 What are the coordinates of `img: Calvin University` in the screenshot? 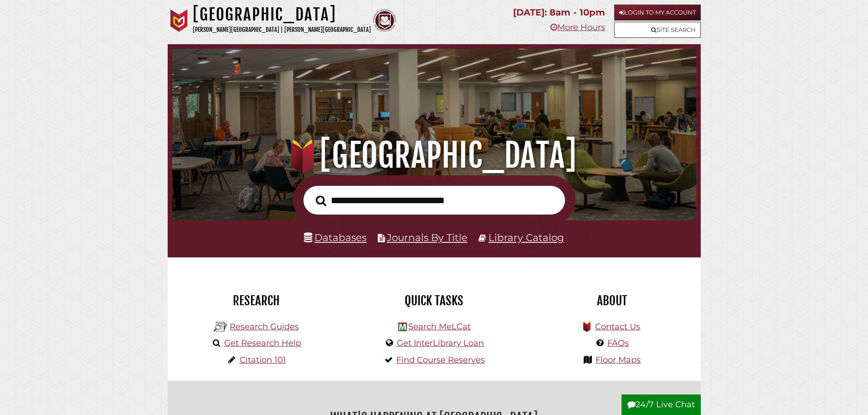 It's located at (179, 21).